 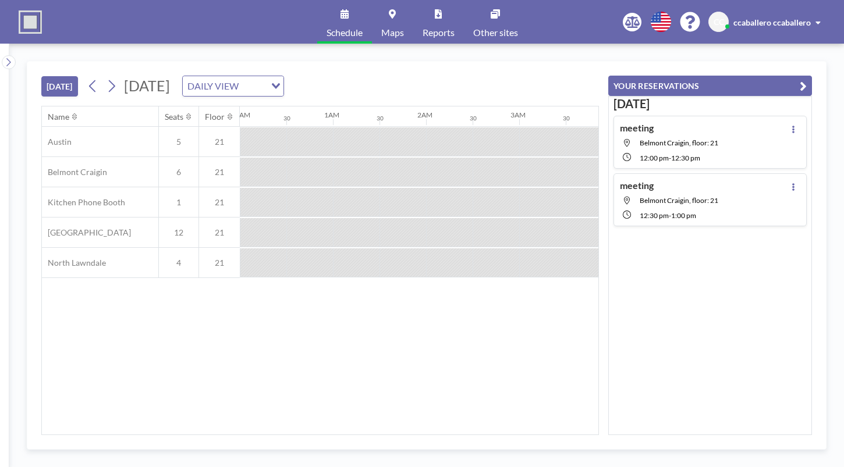 I want to click on button: YOUR RESERVATIONS, so click(x=710, y=86).